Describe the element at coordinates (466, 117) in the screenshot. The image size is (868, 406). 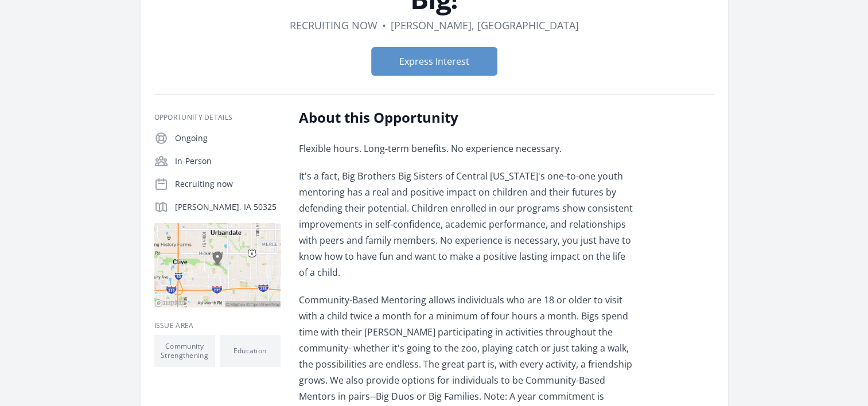
I see `h2: About this Opportunity` at that location.